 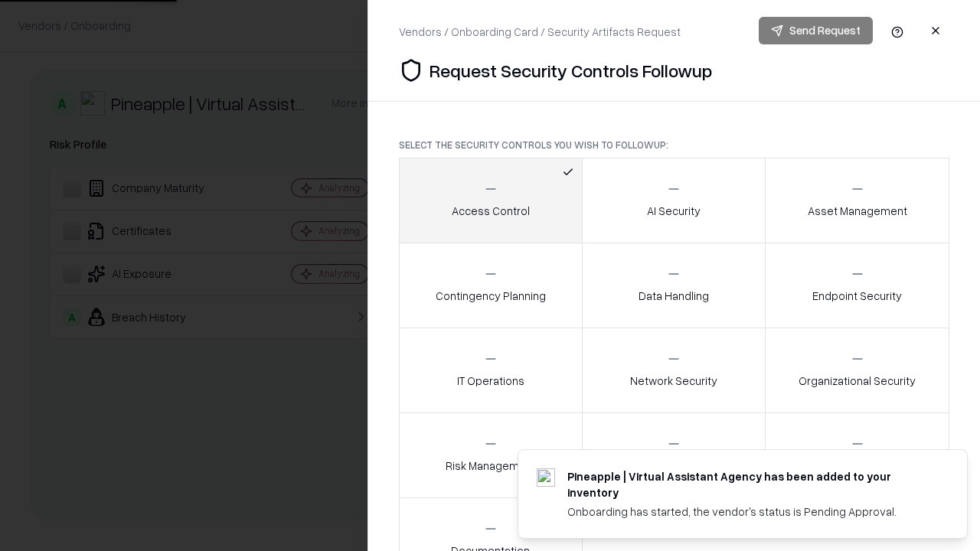 I want to click on button: IT Operations, so click(x=490, y=370).